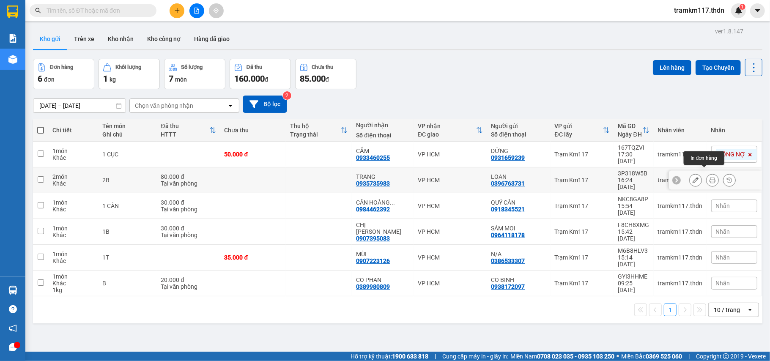  Describe the element at coordinates (230, 106) in the screenshot. I see `svg: open` at that location.